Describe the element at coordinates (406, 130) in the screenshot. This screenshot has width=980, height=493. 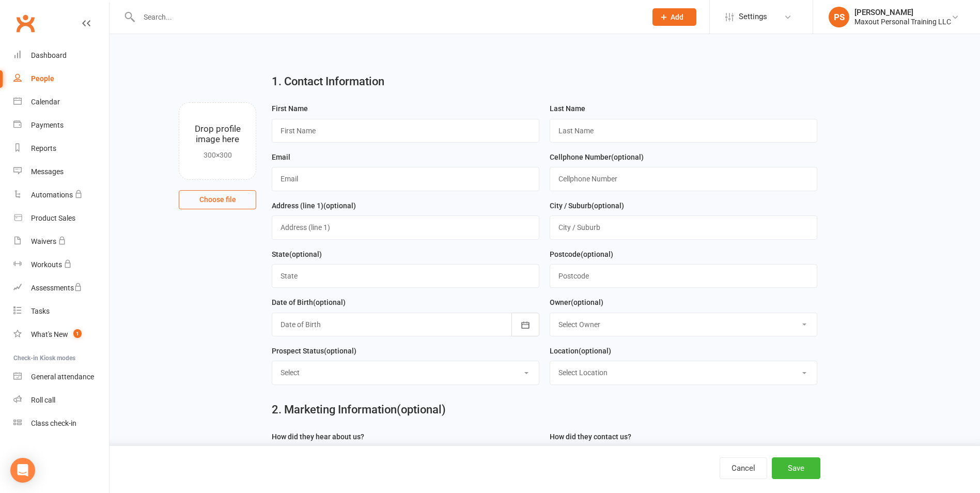
I see `input: First Name` at that location.